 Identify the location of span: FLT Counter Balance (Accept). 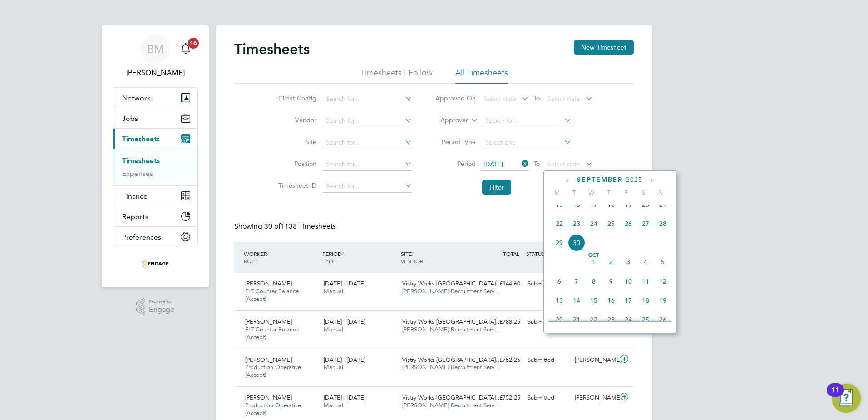
(272, 295).